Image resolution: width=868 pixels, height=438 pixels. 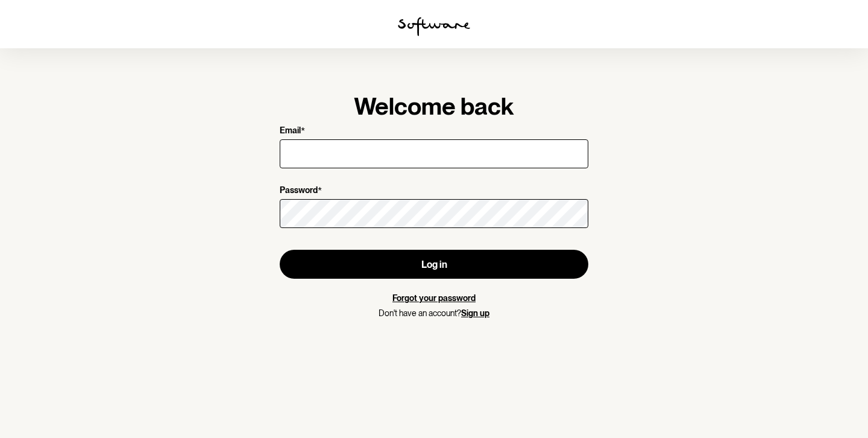 What do you see at coordinates (434, 313) in the screenshot?
I see `p: Don't have an account?` at bounding box center [434, 313].